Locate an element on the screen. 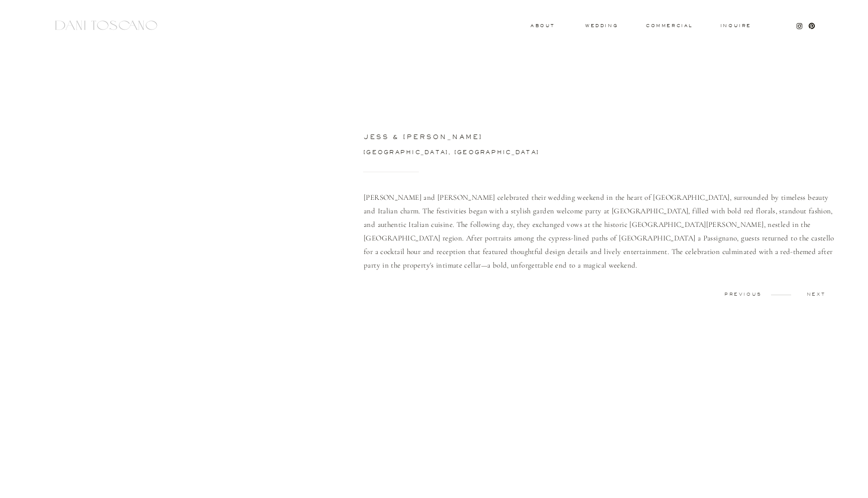 Image resolution: width=868 pixels, height=498 pixels. a: commercial is located at coordinates (669, 25).